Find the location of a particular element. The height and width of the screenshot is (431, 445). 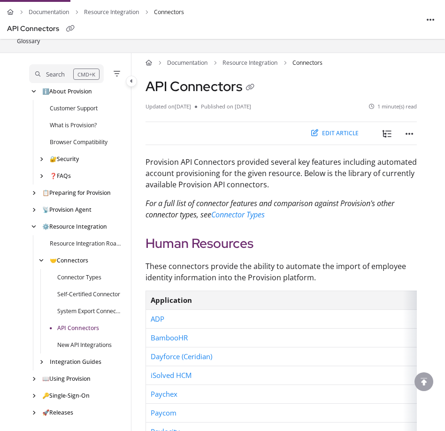

button: Search is located at coordinates (66, 74).